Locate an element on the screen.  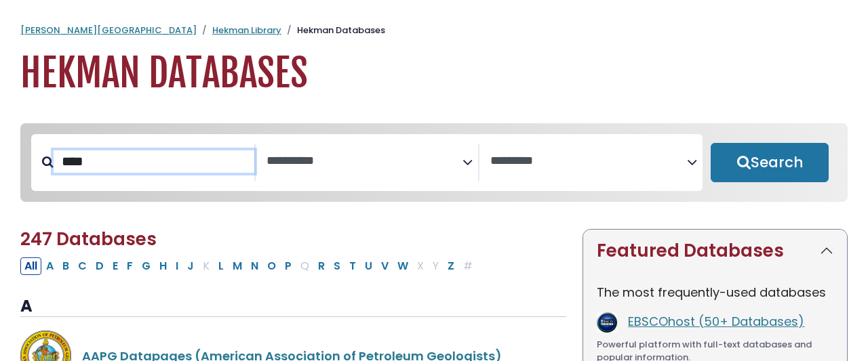
nav: breadcrumb is located at coordinates (434, 30).